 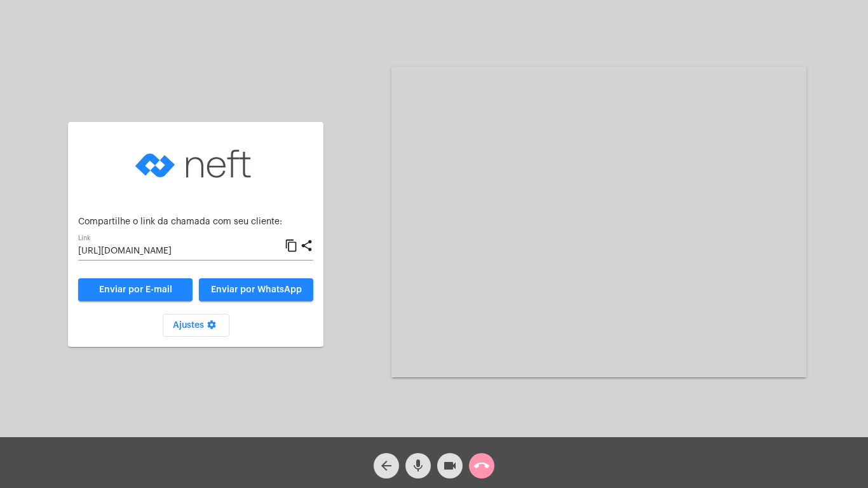 I want to click on mat-icon: call_end, so click(x=482, y=466).